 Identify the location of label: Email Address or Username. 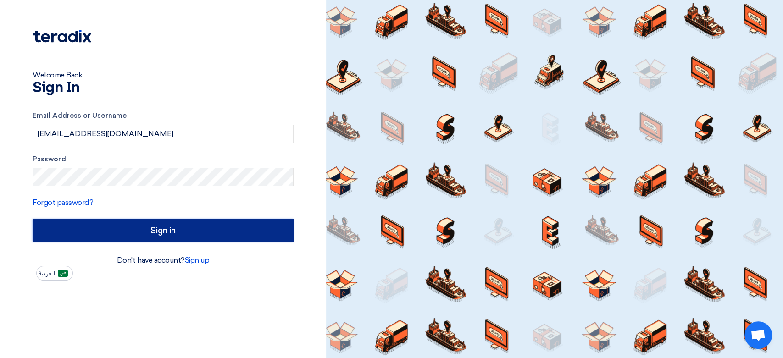
(163, 116).